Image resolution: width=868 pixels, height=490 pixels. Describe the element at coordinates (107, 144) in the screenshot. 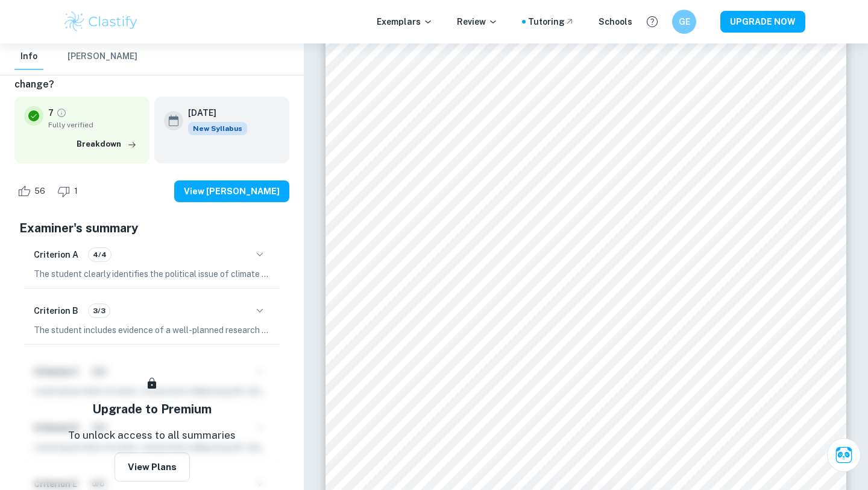

I see `button: Breakdown` at that location.